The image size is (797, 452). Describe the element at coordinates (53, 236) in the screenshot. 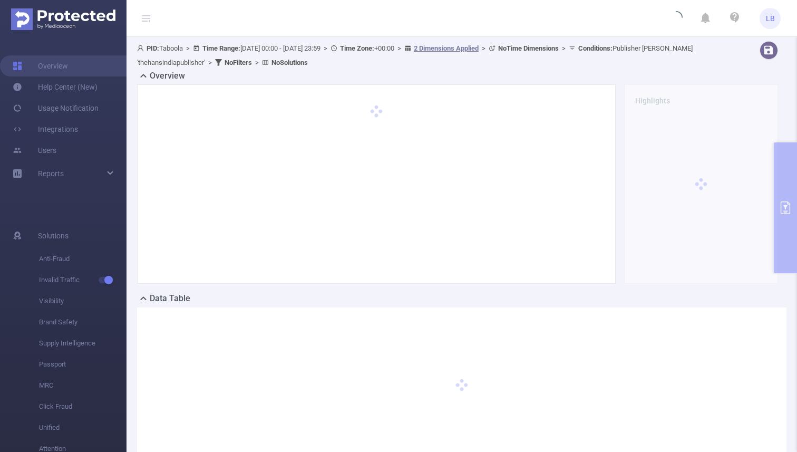

I see `span: Solutions` at that location.